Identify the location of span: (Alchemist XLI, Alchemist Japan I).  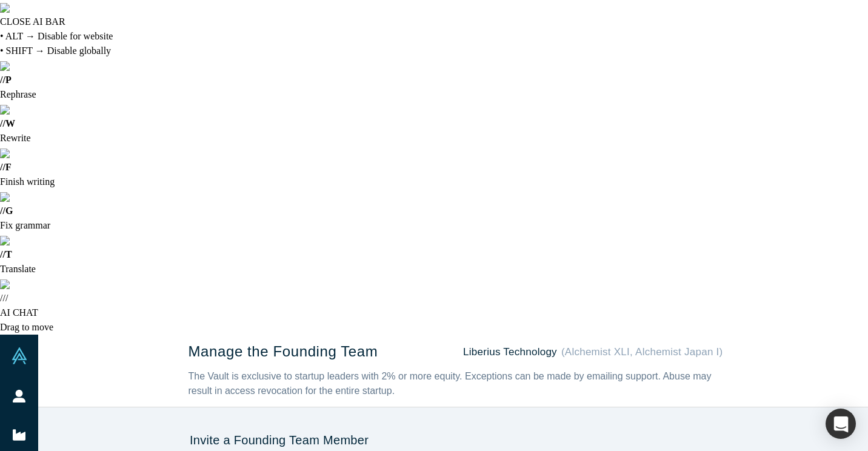
(642, 352).